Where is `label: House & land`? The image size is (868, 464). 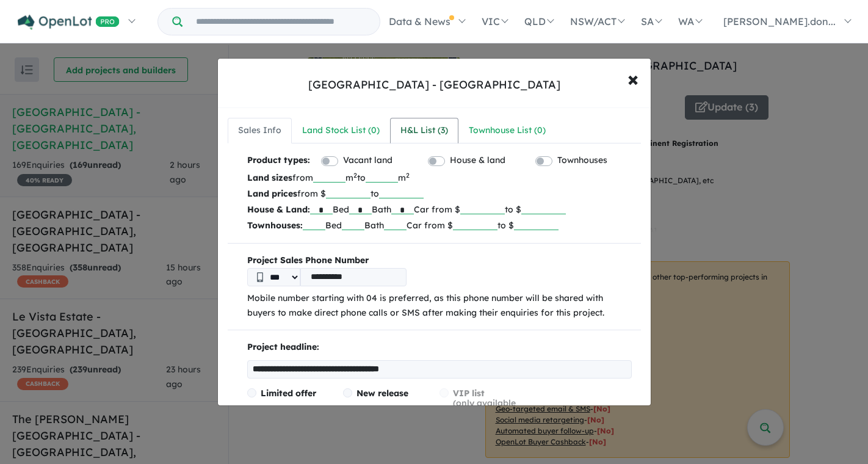 label: House & land is located at coordinates (477, 161).